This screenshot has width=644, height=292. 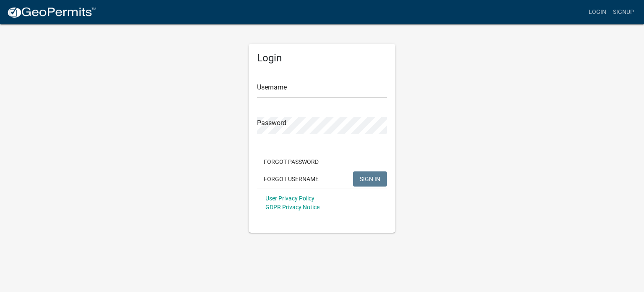 What do you see at coordinates (292, 207) in the screenshot?
I see `a: GDPR Privacy Notice` at bounding box center [292, 207].